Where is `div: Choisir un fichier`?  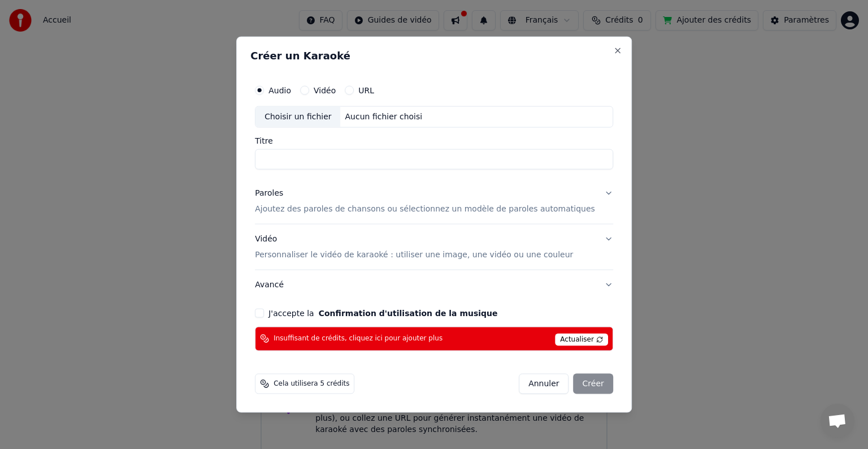 div: Choisir un fichier is located at coordinates (298, 117).